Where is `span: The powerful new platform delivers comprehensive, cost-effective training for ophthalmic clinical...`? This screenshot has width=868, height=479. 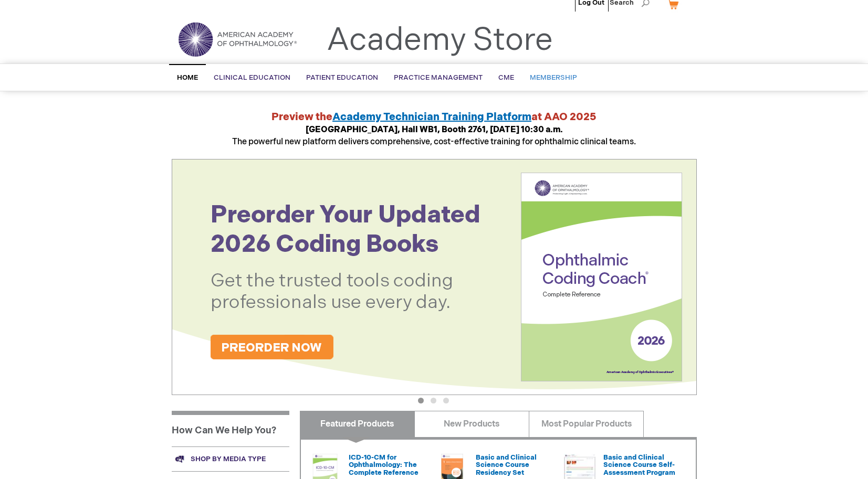 span: The powerful new platform delivers comprehensive, cost-effective training for ophthalmic clinical... is located at coordinates (434, 136).